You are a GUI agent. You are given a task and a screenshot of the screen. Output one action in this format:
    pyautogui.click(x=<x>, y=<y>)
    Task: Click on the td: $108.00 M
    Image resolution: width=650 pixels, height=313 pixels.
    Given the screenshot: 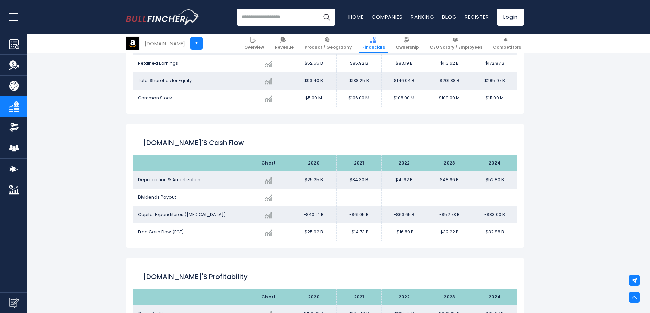 What is the action you would take?
    pyautogui.click(x=404, y=98)
    